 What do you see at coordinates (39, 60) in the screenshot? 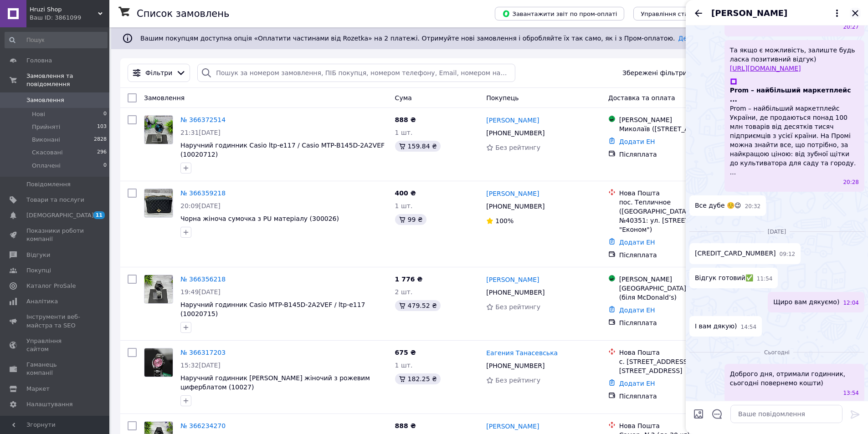
I see `span: Головна` at bounding box center [39, 60].